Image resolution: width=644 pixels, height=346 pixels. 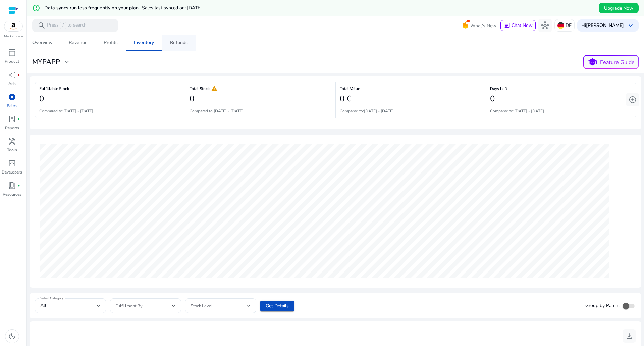 I want to click on span: search, so click(x=42, y=26).